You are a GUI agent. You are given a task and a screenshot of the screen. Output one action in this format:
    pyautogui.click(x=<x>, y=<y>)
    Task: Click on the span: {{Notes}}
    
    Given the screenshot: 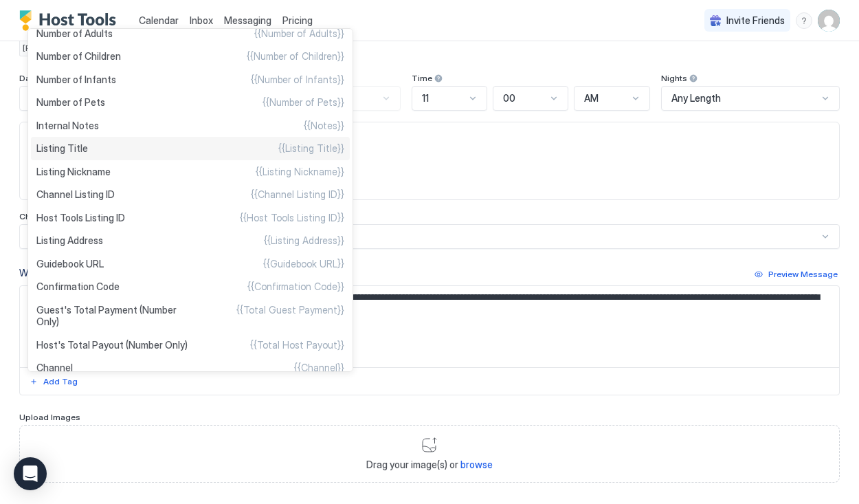 What is the action you would take?
    pyautogui.click(x=324, y=126)
    